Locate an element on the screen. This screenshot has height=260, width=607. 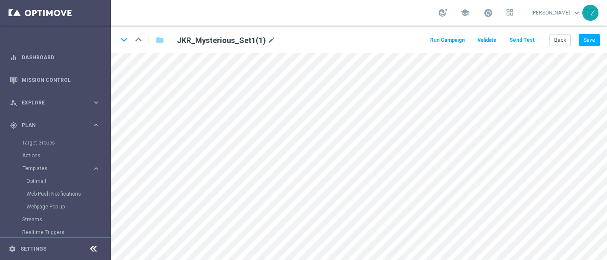
i: settings is located at coordinates (12, 249).